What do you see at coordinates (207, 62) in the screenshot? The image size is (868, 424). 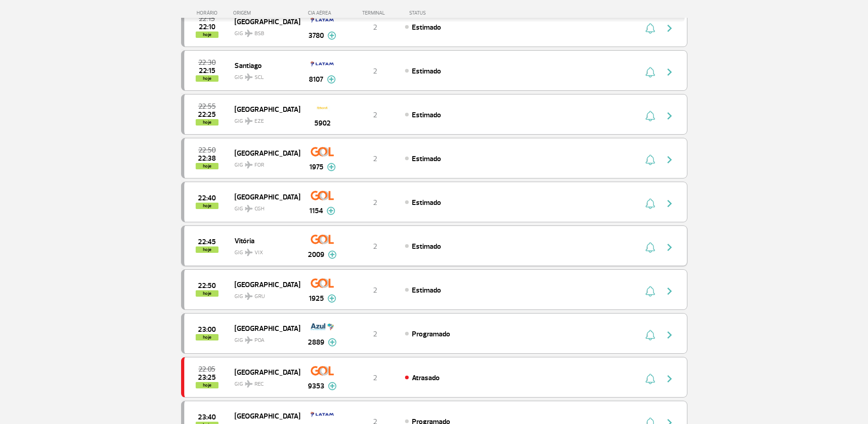 I see `span: 2025-09-28 22:30:00` at bounding box center [207, 62].